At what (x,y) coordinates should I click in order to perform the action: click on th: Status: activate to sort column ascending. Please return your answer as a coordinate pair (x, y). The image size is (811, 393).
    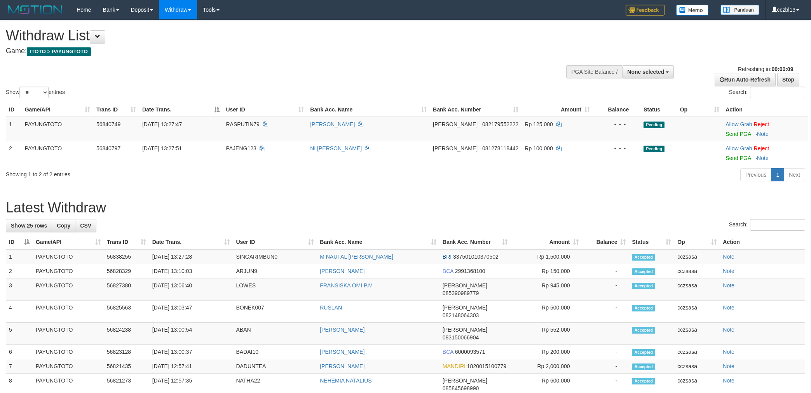
    Looking at the image, I should click on (652, 242).